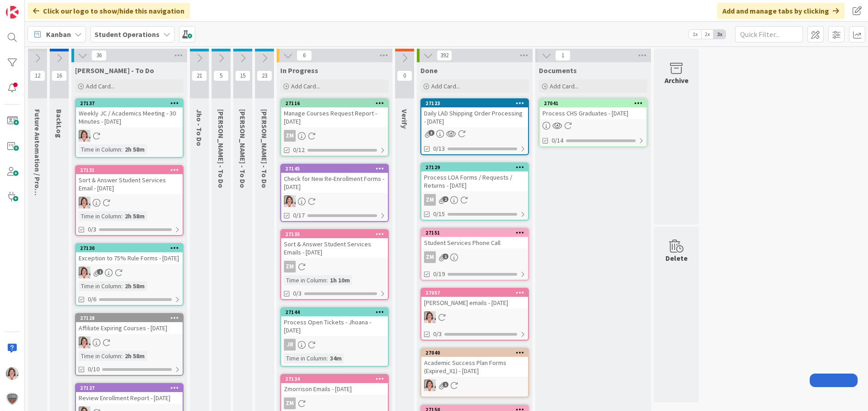  Describe the element at coordinates (439, 214) in the screenshot. I see `span: 0/15` at that location.